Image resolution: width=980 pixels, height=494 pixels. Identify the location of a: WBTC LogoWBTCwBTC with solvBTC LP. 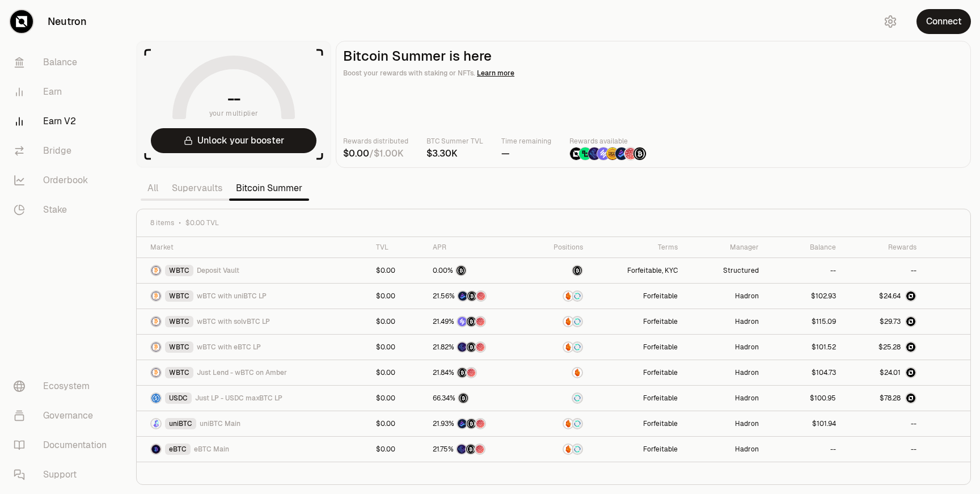
(256, 322).